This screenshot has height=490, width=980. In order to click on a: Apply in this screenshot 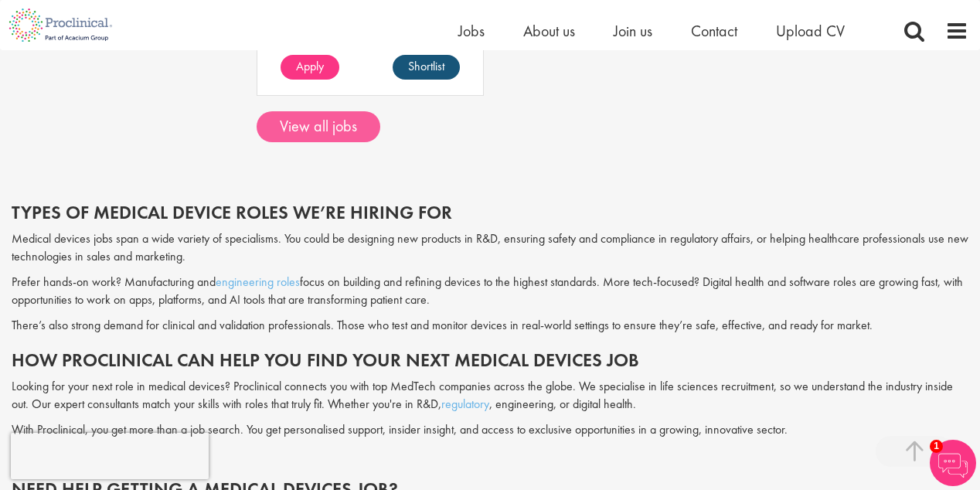, I will do `click(310, 67)`.